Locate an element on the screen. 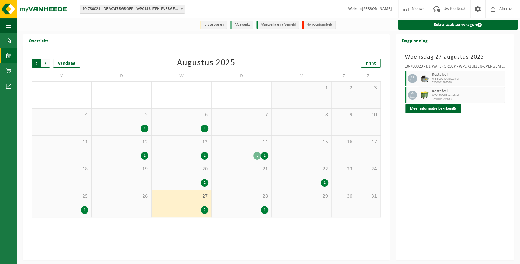 Image resolution: width=520 pixels, height=264 pixels. li: Afgewerkt en afgemeld is located at coordinates (277, 25).